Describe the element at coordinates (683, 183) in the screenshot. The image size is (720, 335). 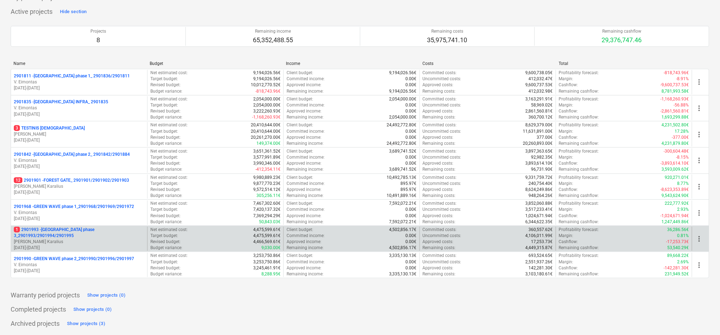
I see `p: 8.77%` at that location.